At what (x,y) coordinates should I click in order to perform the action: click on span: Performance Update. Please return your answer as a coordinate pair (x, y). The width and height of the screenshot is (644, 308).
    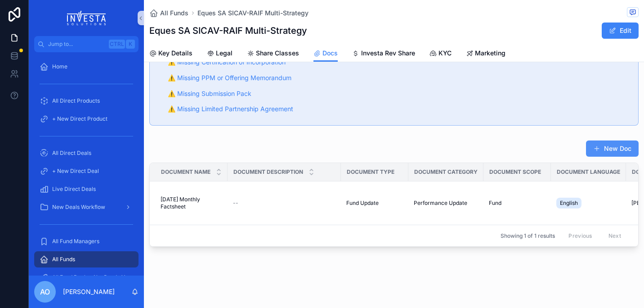
    Looking at the image, I should click on (441, 203).